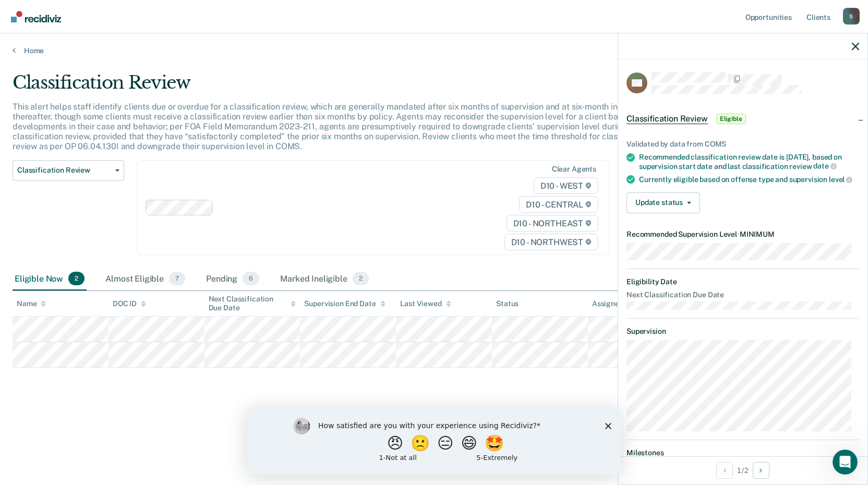 The image size is (868, 485). Describe the element at coordinates (324, 279) in the screenshot. I see `div: Marked Ineligible` at that location.